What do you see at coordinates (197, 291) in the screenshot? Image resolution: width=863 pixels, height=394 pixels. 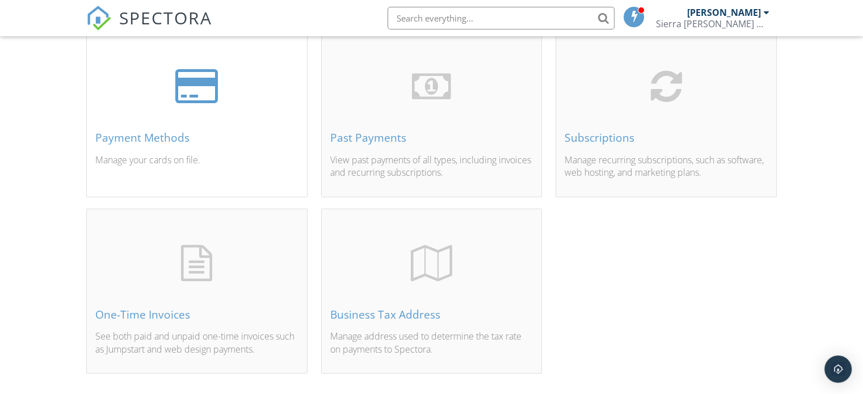 I see `a: One-Time Invoices See both paid and unpaid one-time invoices such as Jumpstart and web design pay...` at bounding box center [197, 291].